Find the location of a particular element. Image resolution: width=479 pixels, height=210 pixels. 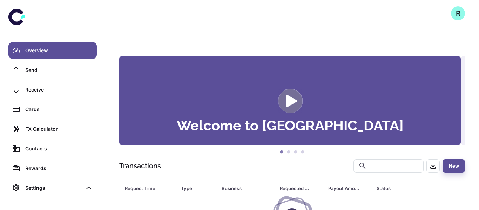

button: R is located at coordinates (458, 13).